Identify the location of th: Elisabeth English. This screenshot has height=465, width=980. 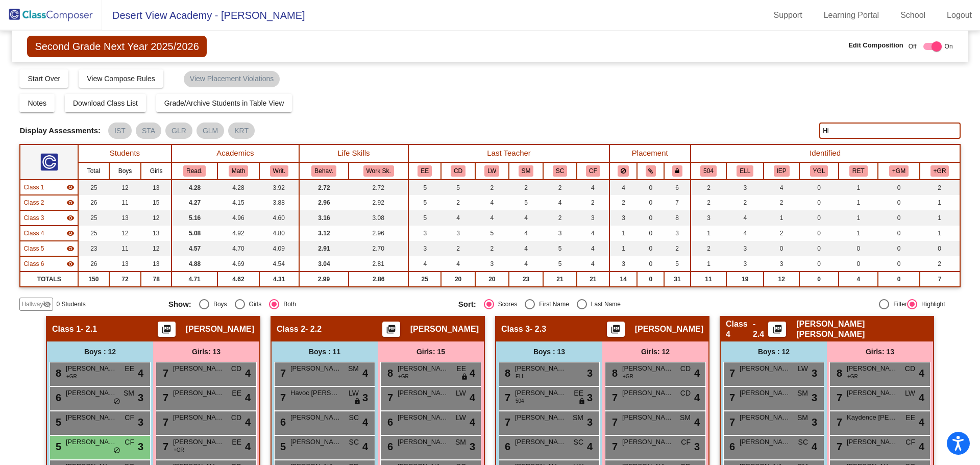
(424, 171).